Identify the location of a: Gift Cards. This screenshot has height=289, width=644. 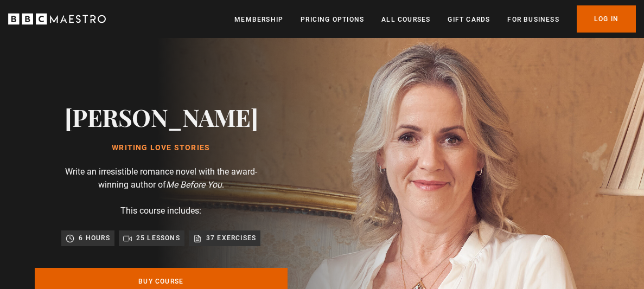
(469, 20).